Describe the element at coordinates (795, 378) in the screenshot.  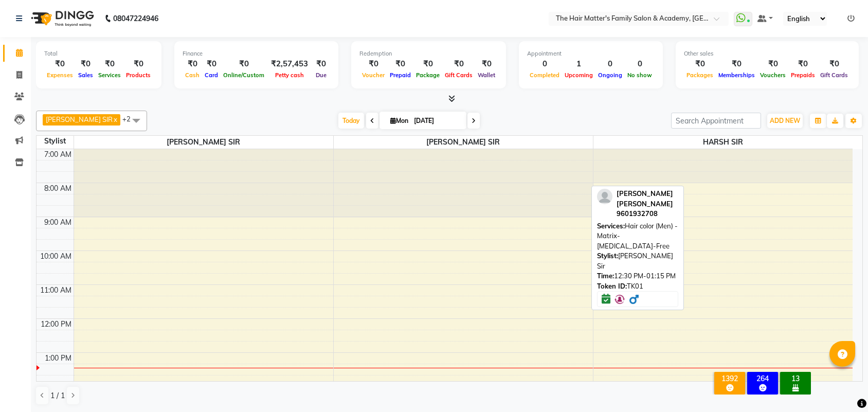
I see `div: 13` at that location.